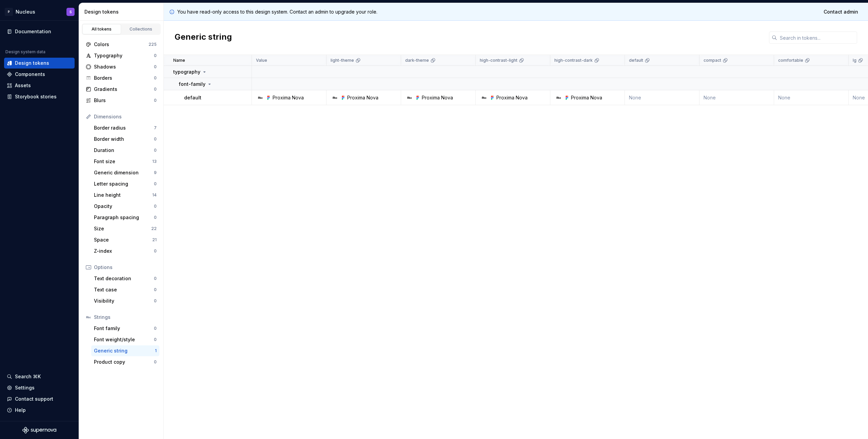 The image size is (868, 439). Describe the element at coordinates (124, 89) in the screenshot. I see `div: Gradients` at that location.